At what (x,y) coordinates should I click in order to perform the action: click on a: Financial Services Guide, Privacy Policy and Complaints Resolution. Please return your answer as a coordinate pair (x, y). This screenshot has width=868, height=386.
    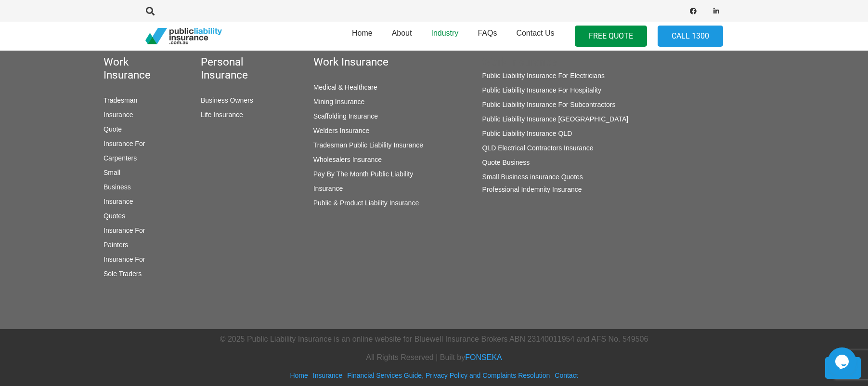
    Looking at the image, I should click on (448, 375).